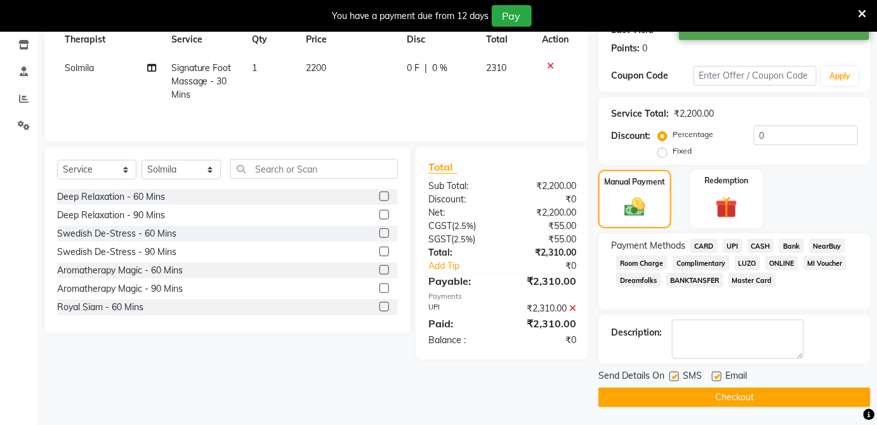 This screenshot has height=425, width=877. What do you see at coordinates (692, 377) in the screenshot?
I see `span: SMS` at bounding box center [692, 377].